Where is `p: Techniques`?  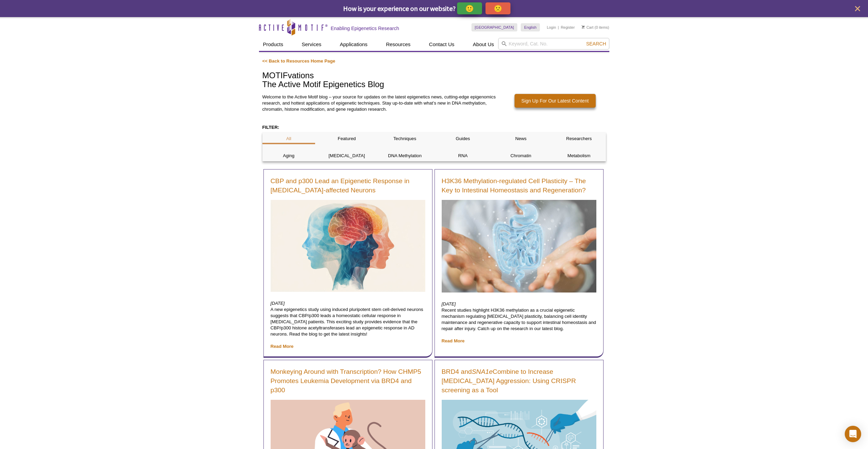 p: Techniques is located at coordinates (405, 139).